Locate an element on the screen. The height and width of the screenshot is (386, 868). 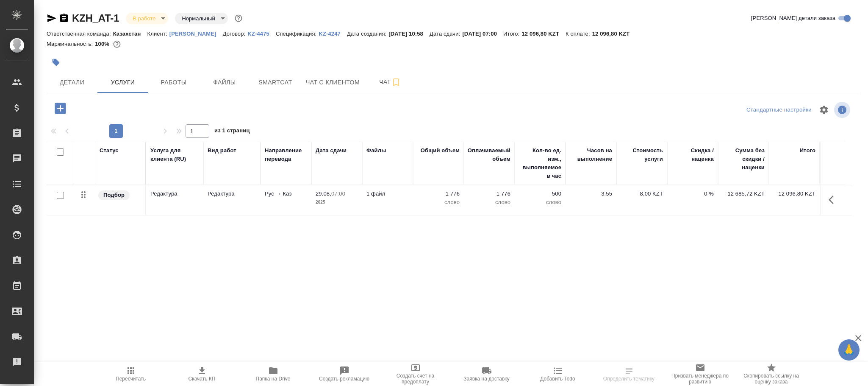
button: Добавить услугу is located at coordinates (60, 108).